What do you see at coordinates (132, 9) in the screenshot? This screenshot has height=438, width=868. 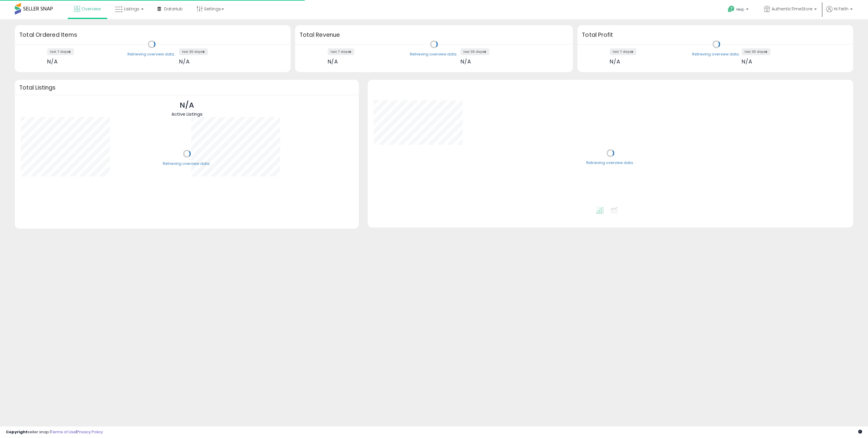 I see `span: Listings` at bounding box center [132, 9].